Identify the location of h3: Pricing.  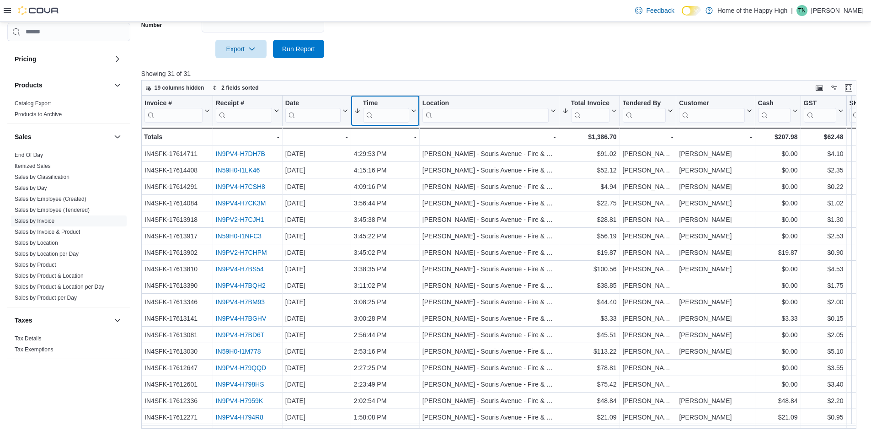
(25, 59).